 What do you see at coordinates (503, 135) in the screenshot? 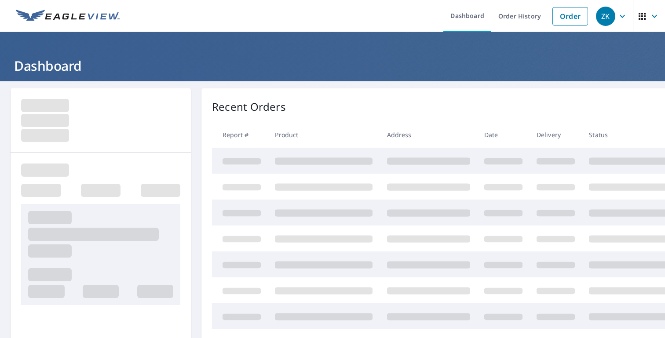
I see `th: Date` at bounding box center [503, 135].